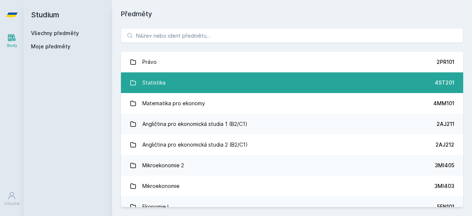 The height and width of the screenshot is (216, 472). Describe the element at coordinates (445, 145) in the screenshot. I see `div: 2AJ212` at that location.